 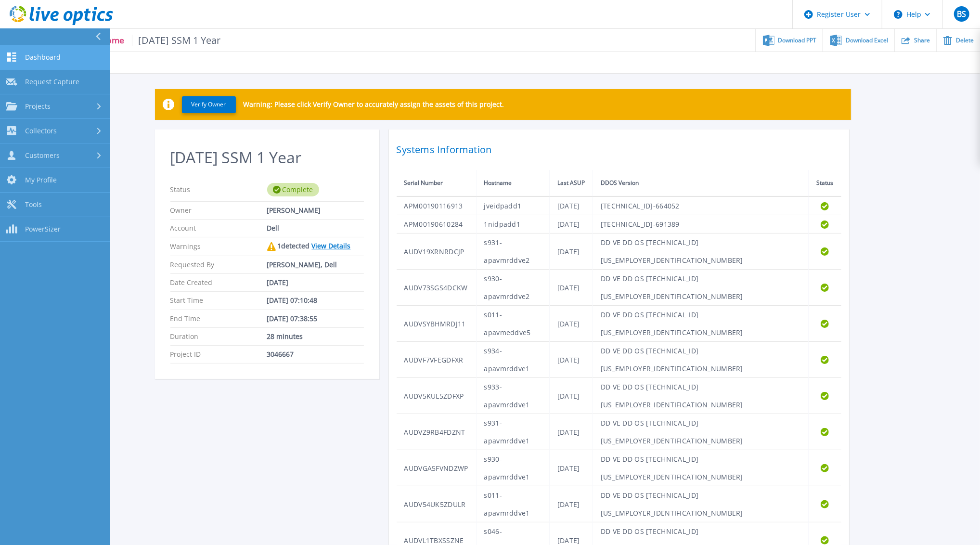 What do you see at coordinates (315, 247) in the screenshot?
I see `div: 1 detected` at bounding box center [315, 247].